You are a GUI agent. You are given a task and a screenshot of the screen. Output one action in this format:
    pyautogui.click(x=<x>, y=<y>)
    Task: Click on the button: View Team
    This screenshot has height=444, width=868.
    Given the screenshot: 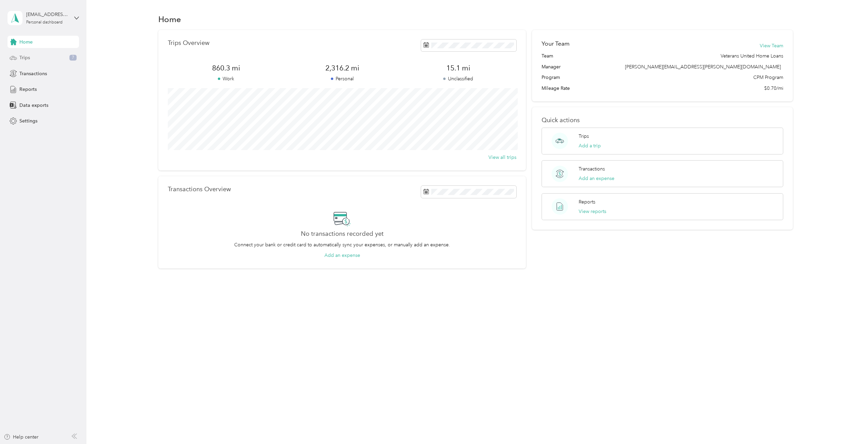 What is the action you would take?
    pyautogui.click(x=771, y=45)
    